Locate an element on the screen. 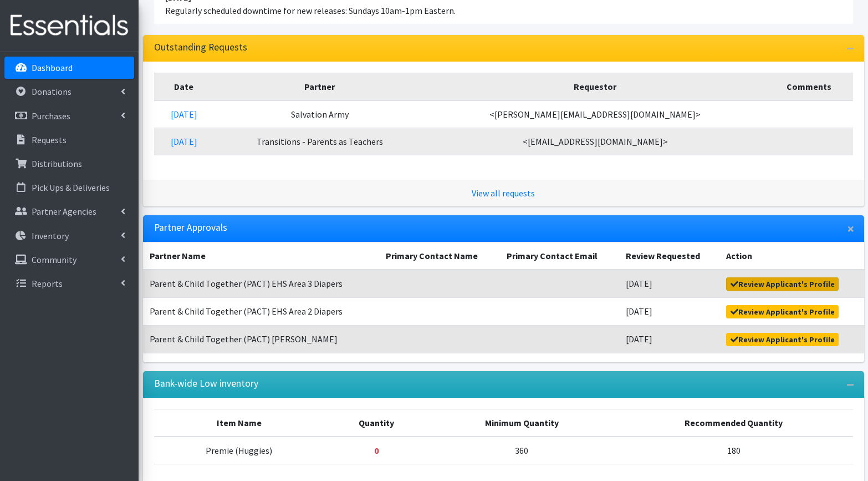  a: View all requests is located at coordinates (503, 193).